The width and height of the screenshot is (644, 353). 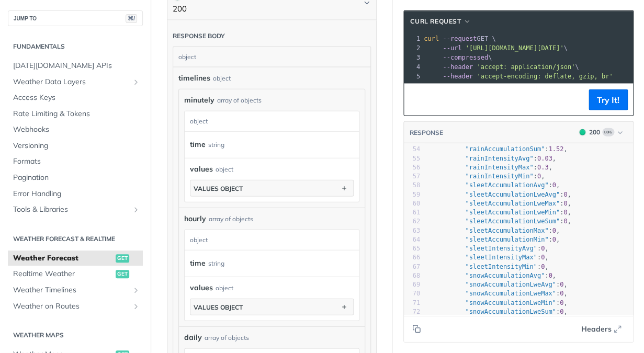 What do you see at coordinates (412, 303) in the screenshot?
I see `div: 71` at bounding box center [412, 303].